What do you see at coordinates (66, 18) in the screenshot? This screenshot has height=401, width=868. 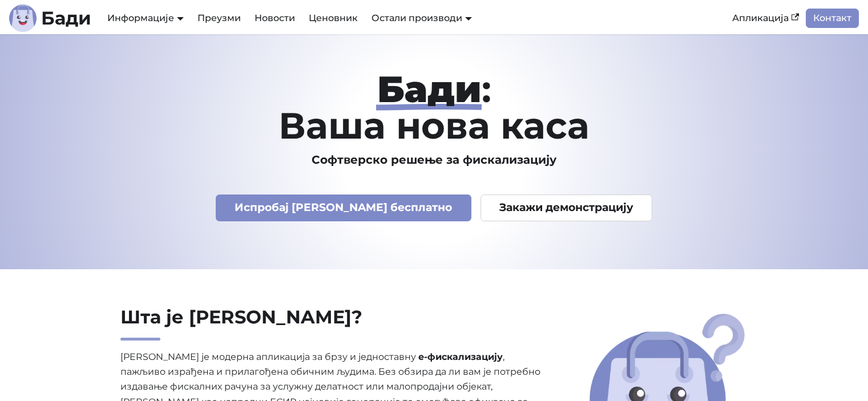 I see `b: Бади` at bounding box center [66, 18].